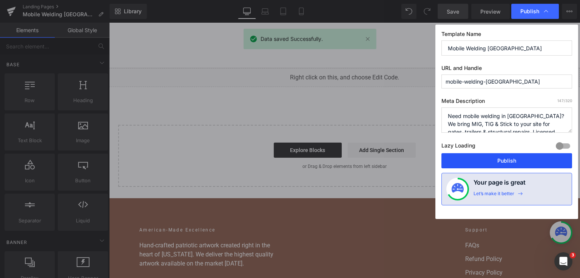 The image size is (580, 278). I want to click on h2: Support, so click(399, 207).